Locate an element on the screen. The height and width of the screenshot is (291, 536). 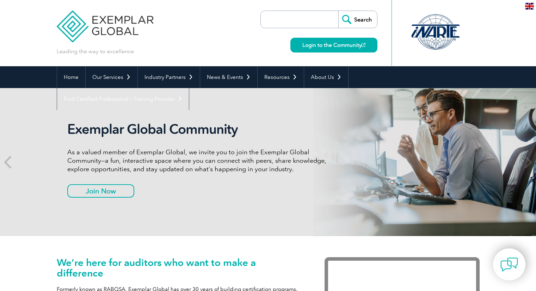
img: open_square.png is located at coordinates (364, 45).